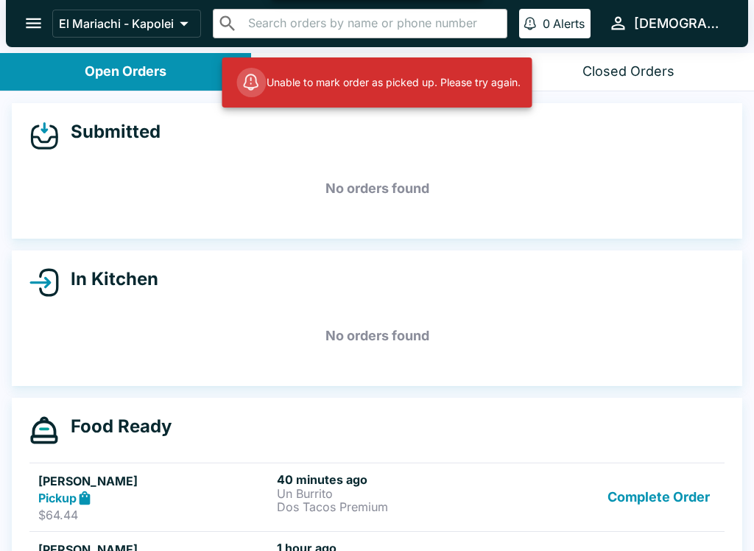 Image resolution: width=754 pixels, height=551 pixels. I want to click on button: open drawer, so click(33, 23).